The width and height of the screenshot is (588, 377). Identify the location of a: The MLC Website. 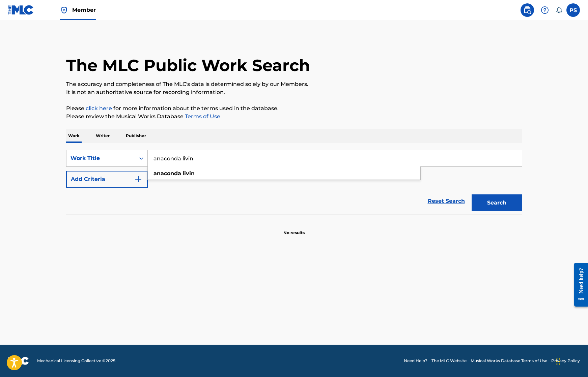
(449, 361).